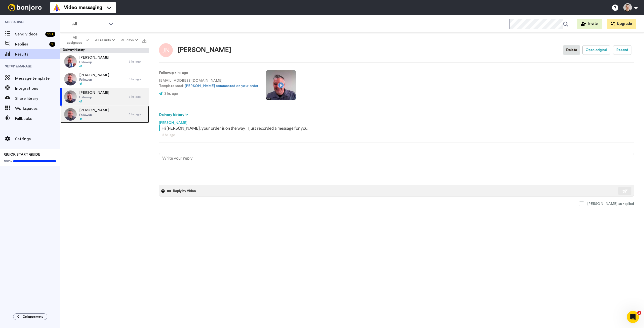 Image resolution: width=644 pixels, height=328 pixels. I want to click on button: Reply by Video, so click(182, 191).